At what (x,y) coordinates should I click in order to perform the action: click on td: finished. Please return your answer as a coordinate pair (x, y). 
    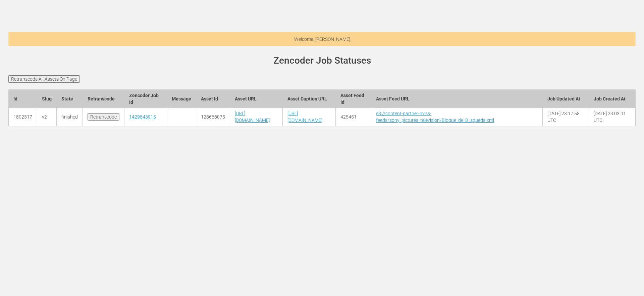
    Looking at the image, I should click on (70, 117).